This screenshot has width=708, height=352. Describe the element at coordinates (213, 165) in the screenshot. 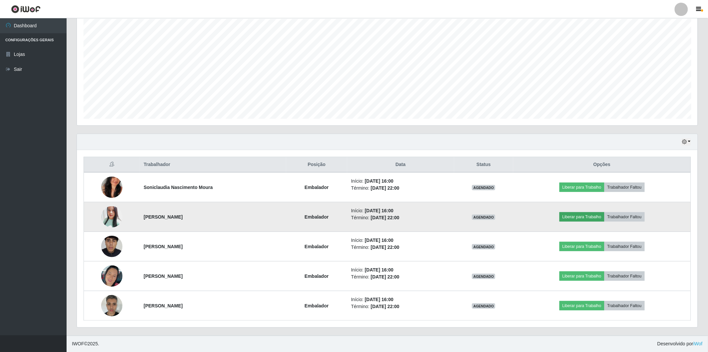

I see `th: Trabalhador` at that location.